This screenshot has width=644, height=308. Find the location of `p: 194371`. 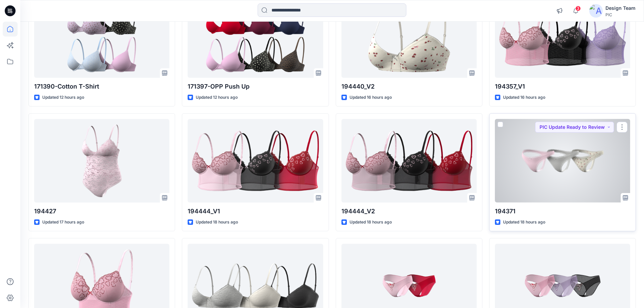

p: 194371 is located at coordinates (563, 211).